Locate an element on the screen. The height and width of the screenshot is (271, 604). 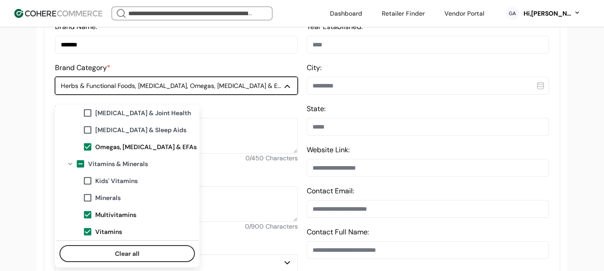
span: Vitamins is located at coordinates (109, 232).